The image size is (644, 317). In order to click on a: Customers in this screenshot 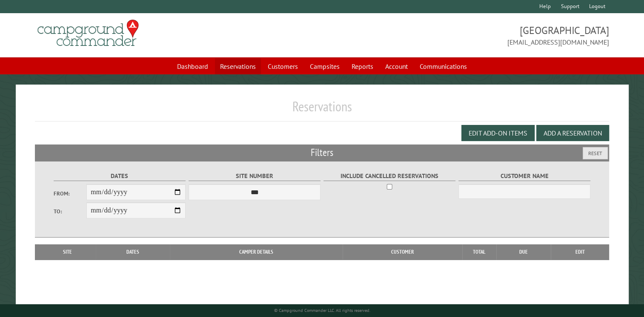, I will do `click(283, 66)`.